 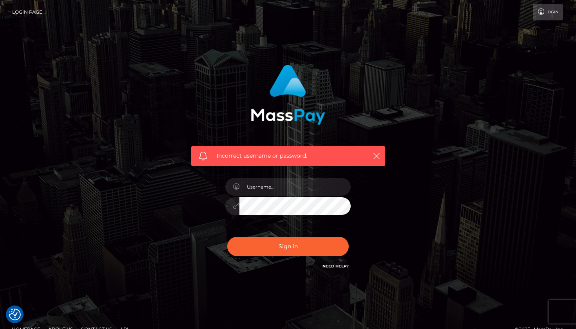 I want to click on span: Incorrect username or password., so click(x=288, y=156).